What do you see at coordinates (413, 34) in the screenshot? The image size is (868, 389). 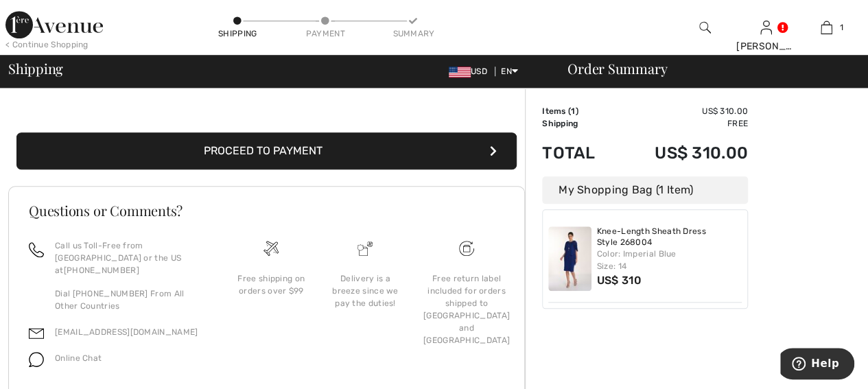 I see `div: Summary` at bounding box center [413, 34].